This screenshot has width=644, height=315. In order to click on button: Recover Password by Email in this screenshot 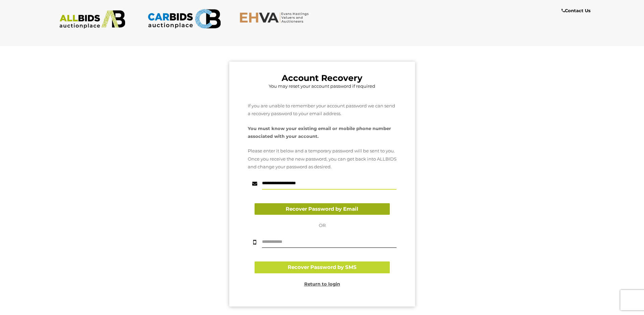, I will do `click(322, 209)`.